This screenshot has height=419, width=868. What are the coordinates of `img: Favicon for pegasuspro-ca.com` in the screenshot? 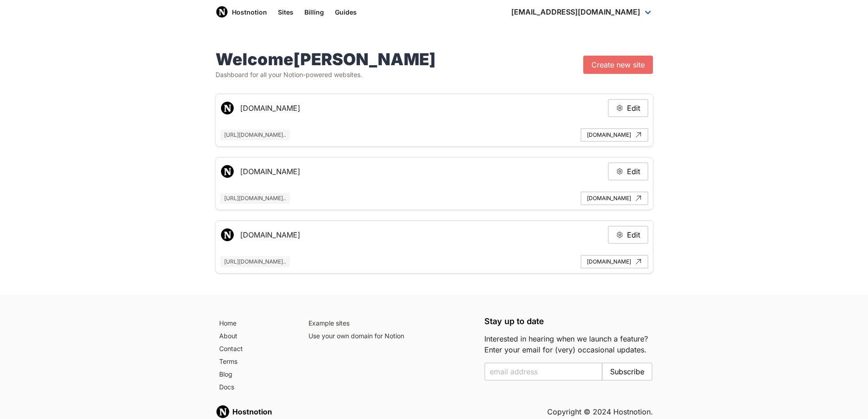 It's located at (227, 235).